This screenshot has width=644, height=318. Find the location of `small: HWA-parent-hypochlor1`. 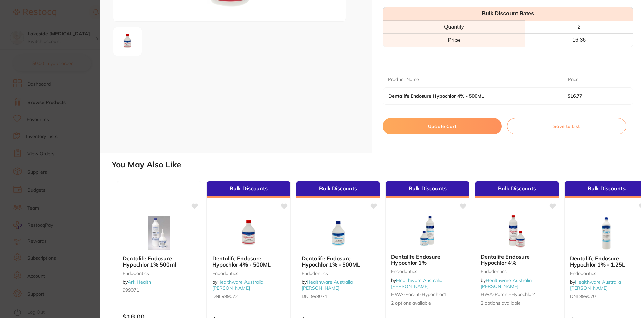

small: HWA-parent-hypochlor1 is located at coordinates (427, 294).